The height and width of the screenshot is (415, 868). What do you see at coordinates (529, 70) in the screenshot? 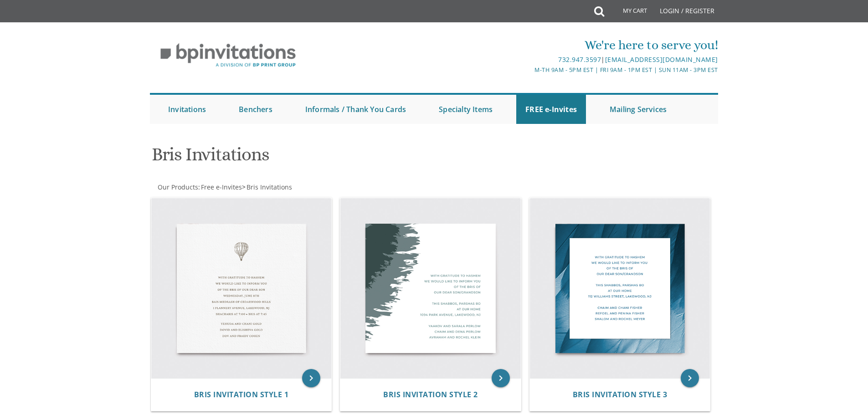
I see `div: M-Th 9am - 5pm EST | Fri 9am - 1pm EST | Sun 11am - 3pm EST` at bounding box center [529, 70].